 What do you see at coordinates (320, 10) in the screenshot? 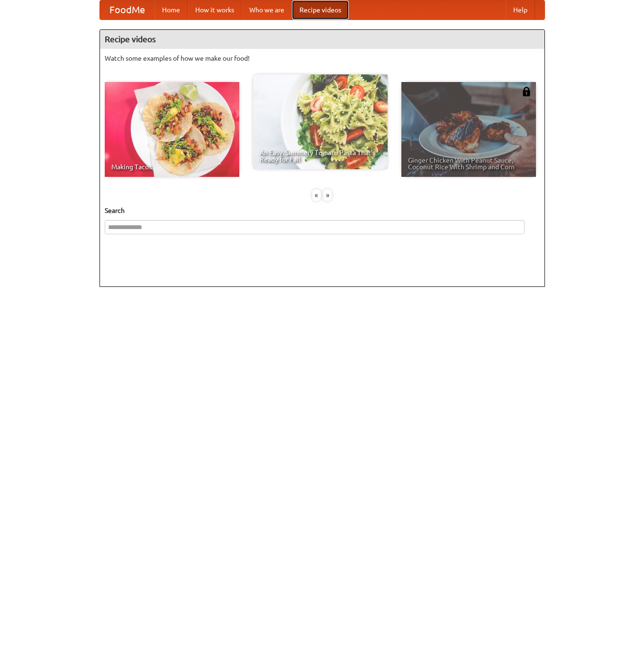
I see `a: Recipe videos` at bounding box center [320, 10].